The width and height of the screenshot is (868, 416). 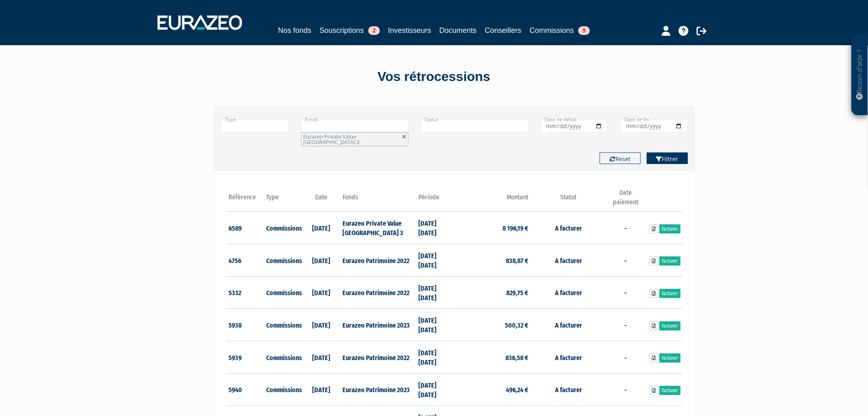 I want to click on a: Commissions9, so click(x=559, y=31).